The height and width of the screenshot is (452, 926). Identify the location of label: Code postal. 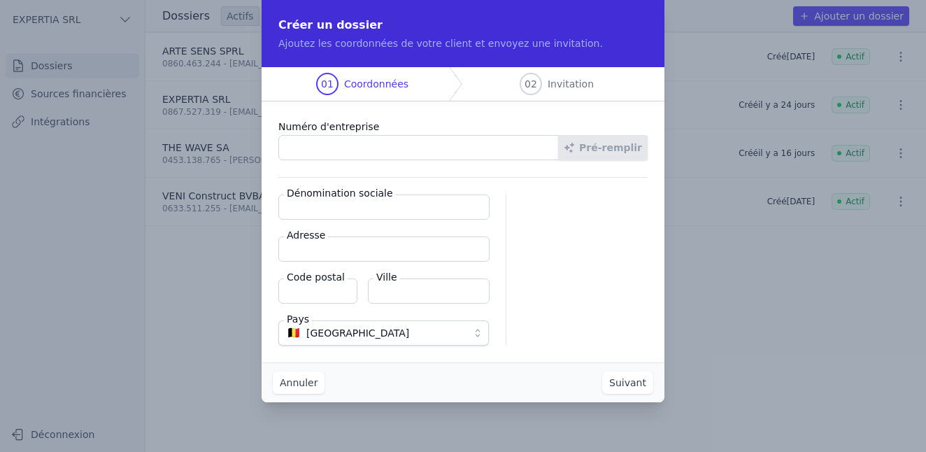
(315, 277).